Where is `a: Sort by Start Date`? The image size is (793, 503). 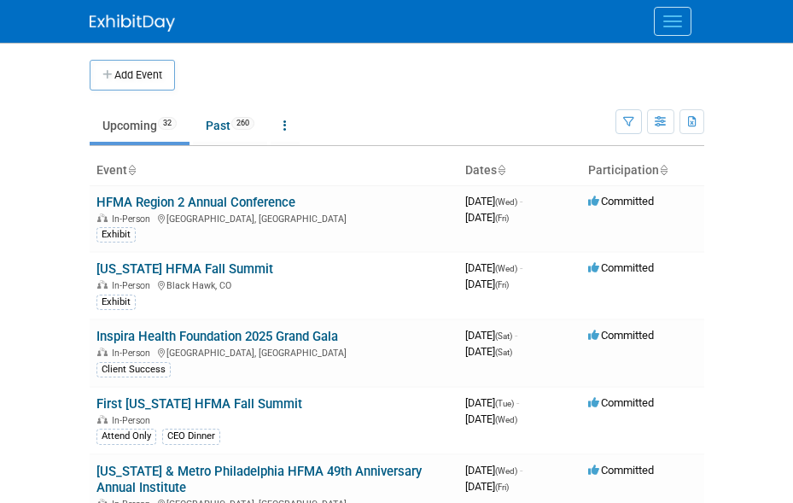 a: Sort by Start Date is located at coordinates (501, 170).